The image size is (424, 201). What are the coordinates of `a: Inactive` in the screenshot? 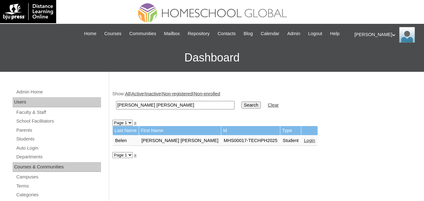 It's located at (153, 94).